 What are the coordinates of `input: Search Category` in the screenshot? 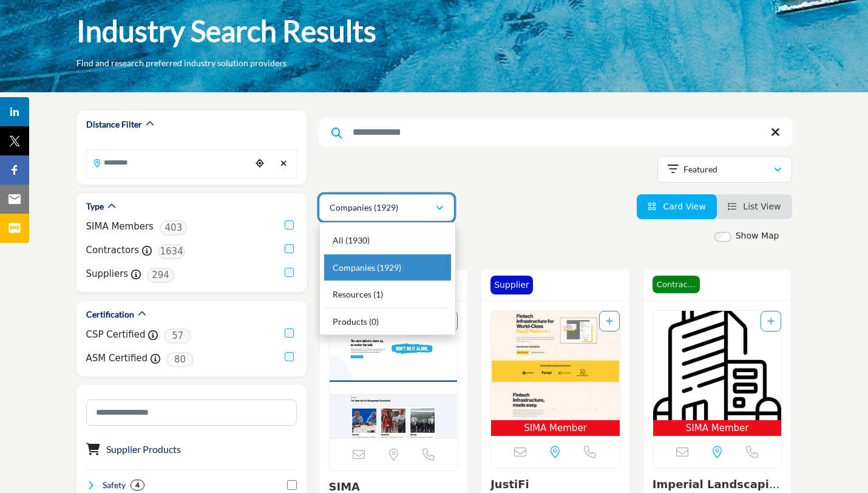 It's located at (191, 412).